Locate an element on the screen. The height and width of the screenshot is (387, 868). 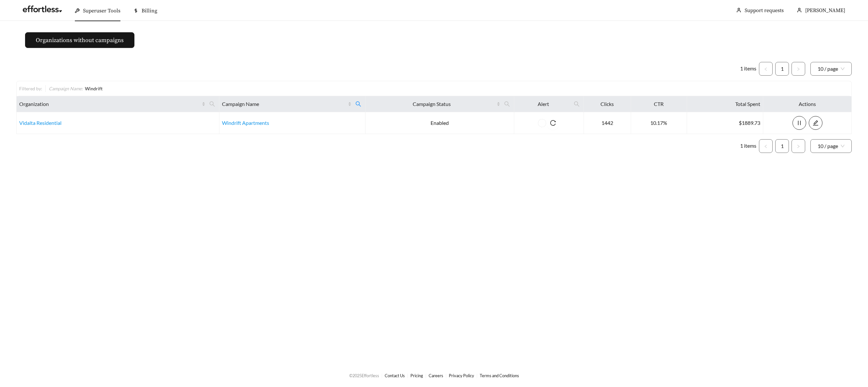
td: 10.17% is located at coordinates (659, 123).